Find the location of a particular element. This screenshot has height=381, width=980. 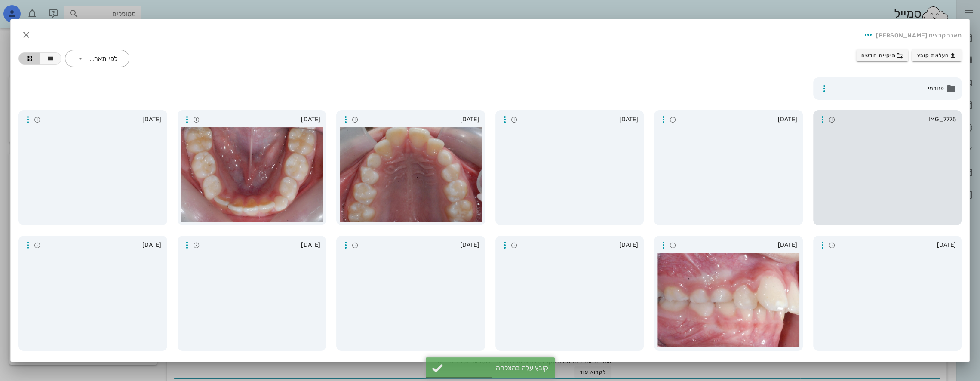

span: תיקייה חדשה is located at coordinates (882, 56).